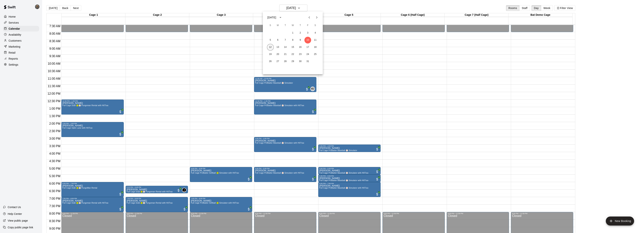  I want to click on button: 8, so click(293, 40).